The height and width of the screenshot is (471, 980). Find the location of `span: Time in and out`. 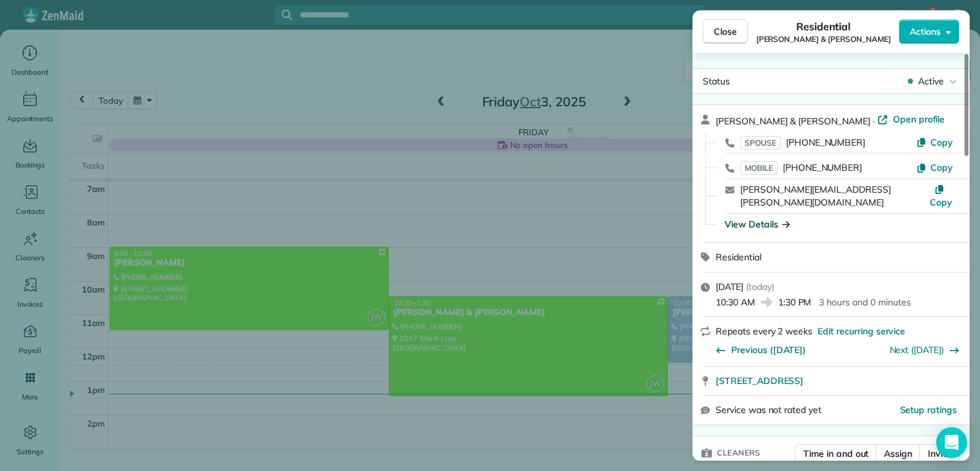

span: Time in and out is located at coordinates (836, 454).